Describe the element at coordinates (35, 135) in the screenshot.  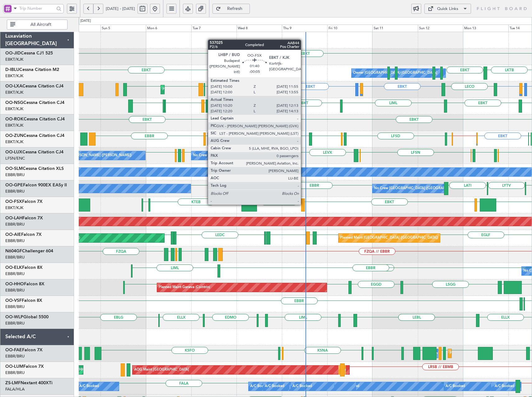
I see `a: OO-ZUNCessna Citation CJ4` at that location.